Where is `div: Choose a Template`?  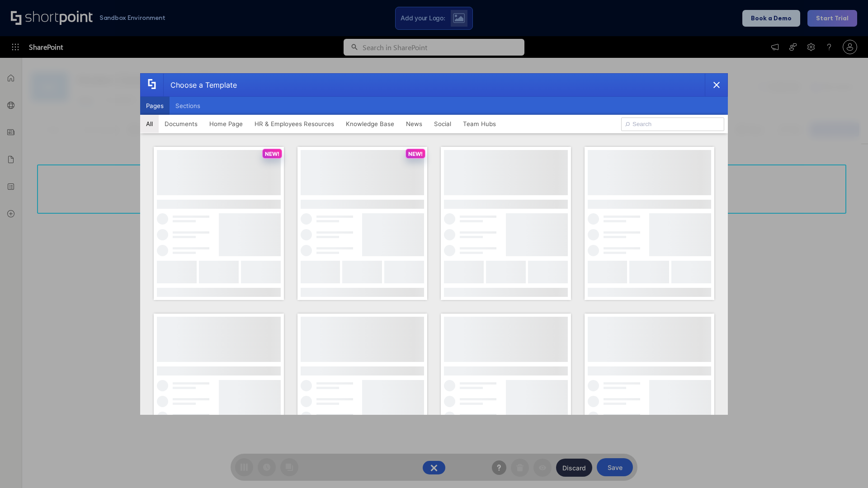
div: Choose a Template is located at coordinates (200, 85).